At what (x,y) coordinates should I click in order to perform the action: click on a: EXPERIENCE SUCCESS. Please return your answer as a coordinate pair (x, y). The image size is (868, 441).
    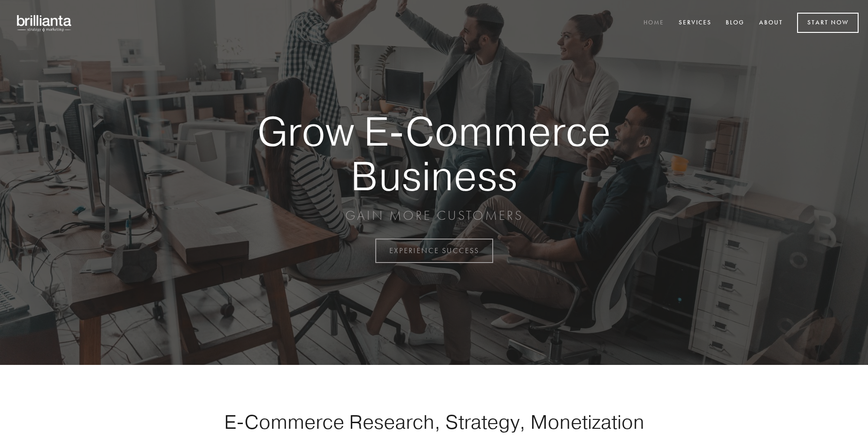
    Looking at the image, I should click on (434, 251).